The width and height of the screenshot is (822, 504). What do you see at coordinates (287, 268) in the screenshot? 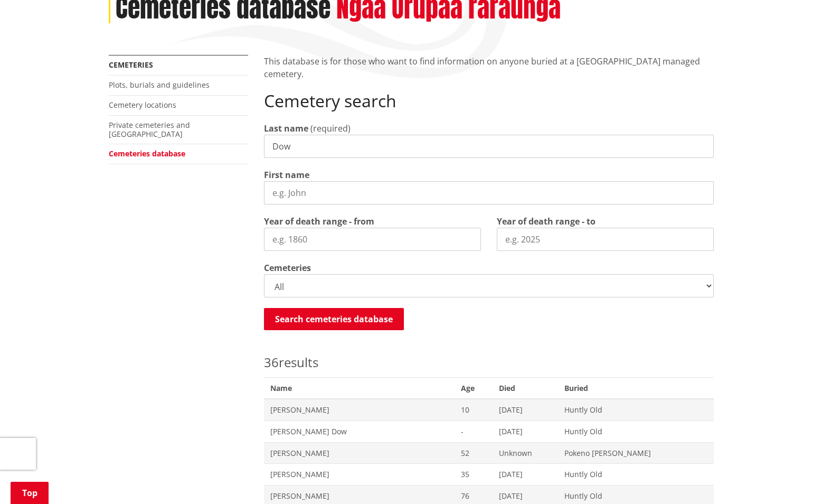
I see `label: Cemeteries` at bounding box center [287, 268].